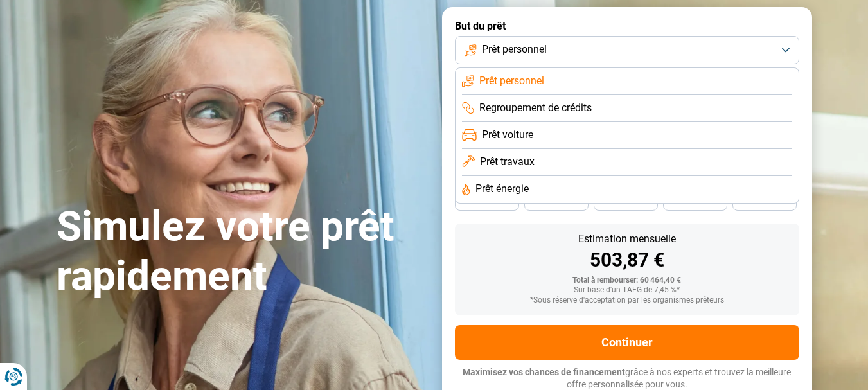 The width and height of the screenshot is (868, 390). What do you see at coordinates (627, 342) in the screenshot?
I see `button: Continuer` at bounding box center [627, 342].